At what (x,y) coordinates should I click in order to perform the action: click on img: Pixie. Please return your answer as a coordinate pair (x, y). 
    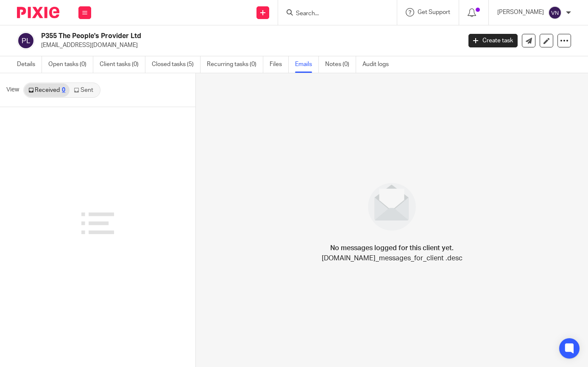
    Looking at the image, I should click on (38, 13).